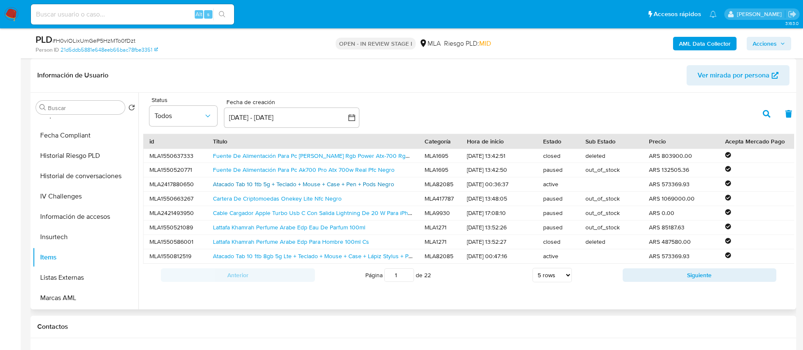 This screenshot has width=803, height=350. Describe the element at coordinates (705, 44) in the screenshot. I see `b: AML Data Collector` at that location.